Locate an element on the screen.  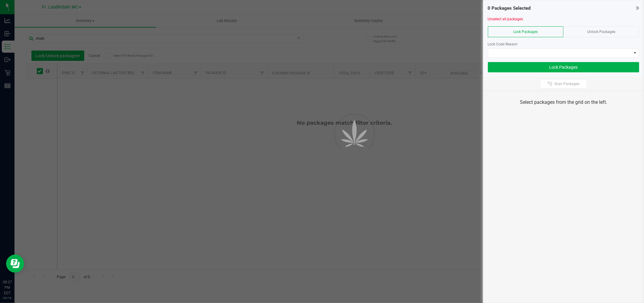
span: Lock Packages is located at coordinates (526, 32).